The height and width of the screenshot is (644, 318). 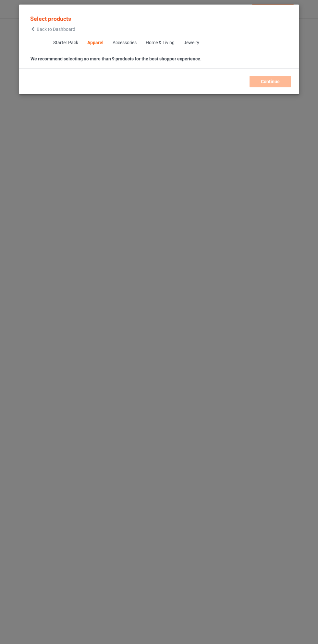 What do you see at coordinates (65, 43) in the screenshot?
I see `span: Starter Pack` at bounding box center [65, 43].